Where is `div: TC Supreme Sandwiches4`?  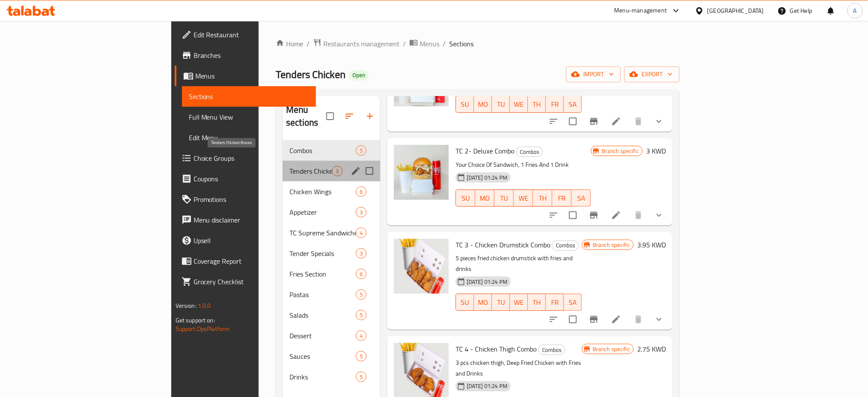
div: TC Supreme Sandwiches4 is located at coordinates (332, 233).